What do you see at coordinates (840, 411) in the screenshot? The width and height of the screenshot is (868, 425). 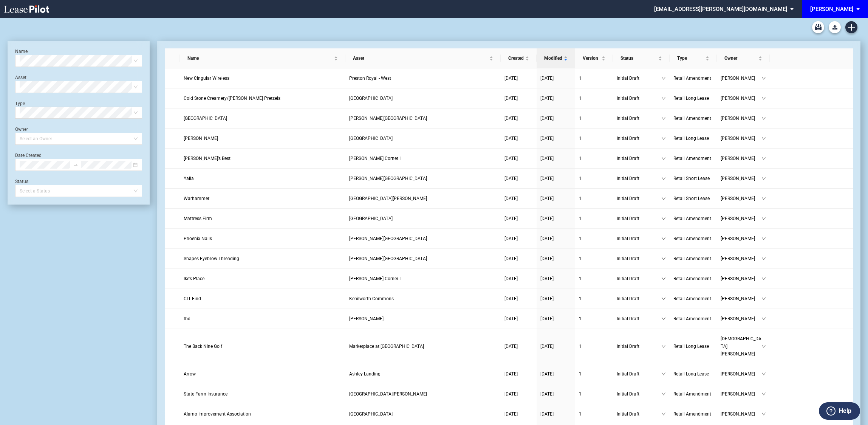 I see `button: Help` at bounding box center [840, 411].